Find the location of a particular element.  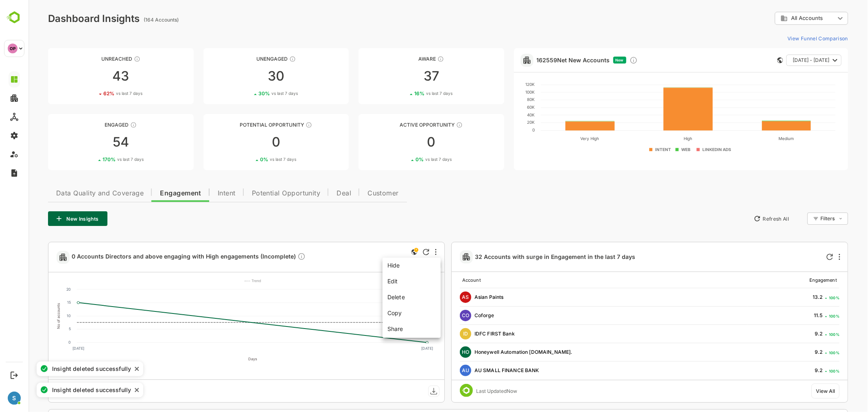

li: Hide is located at coordinates (383, 266).